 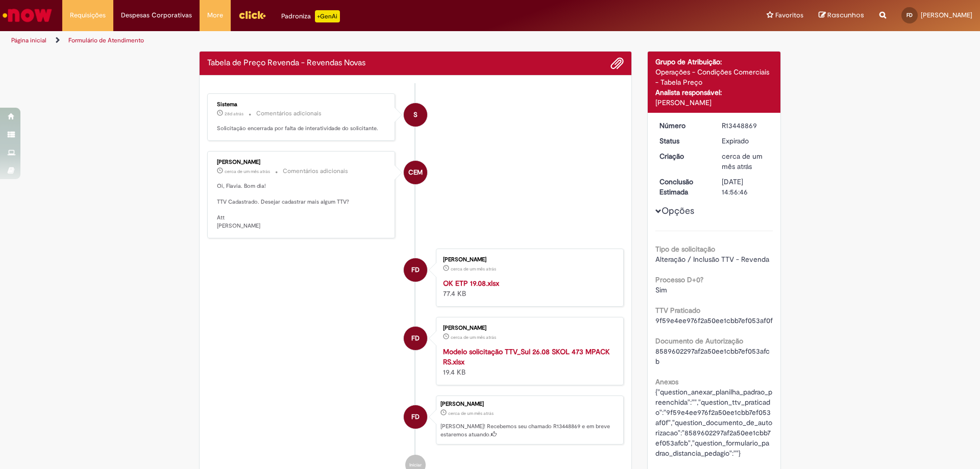 I want to click on div: Operações - Condições Comerciais - Tabela Preço, so click(x=714, y=77).